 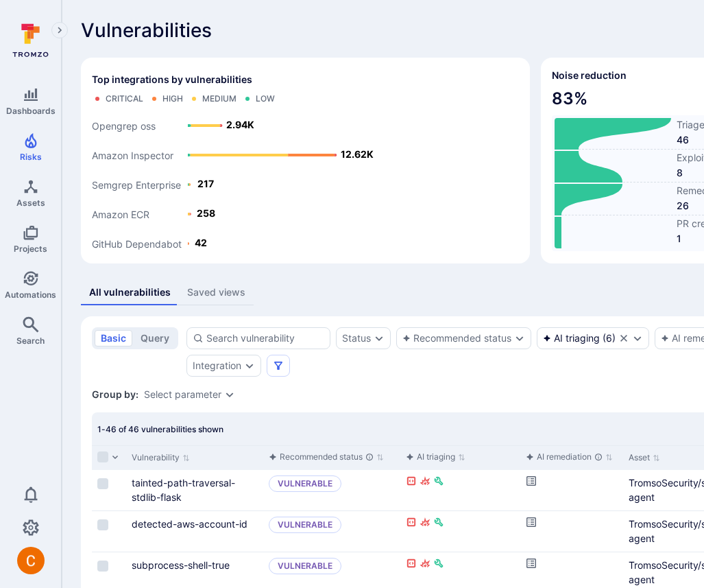 What do you see at coordinates (30, 294) in the screenshot?
I see `span: Automations` at bounding box center [30, 294].